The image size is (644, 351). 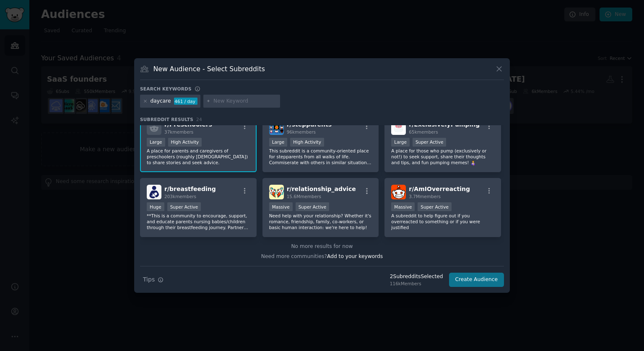 I want to click on span: Tips, so click(x=149, y=279).